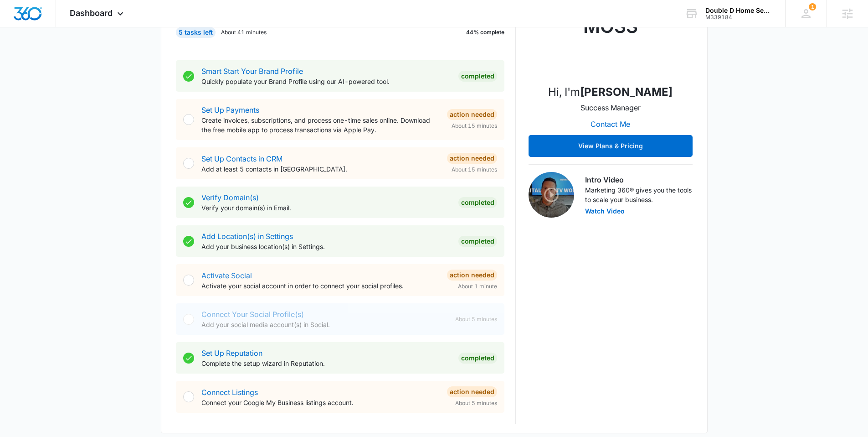  Describe the element at coordinates (485, 32) in the screenshot. I see `p: 44% complete` at that location.